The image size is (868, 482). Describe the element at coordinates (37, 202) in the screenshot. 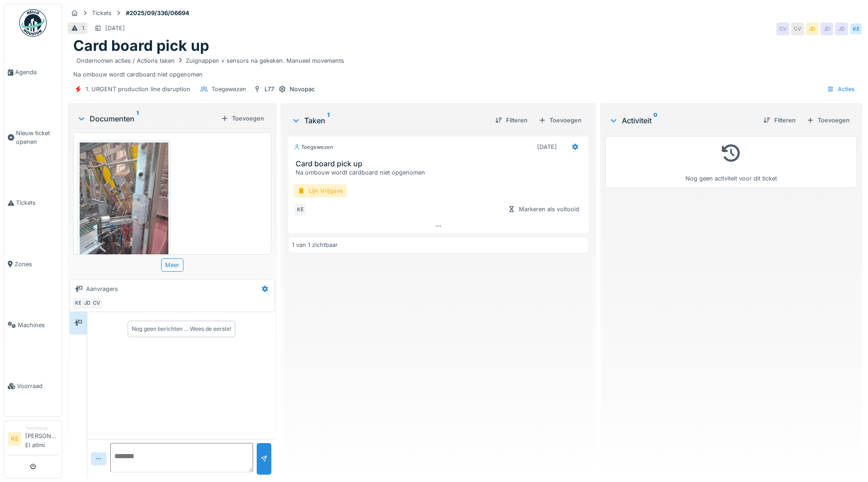

I see `span: Tickets` at that location.